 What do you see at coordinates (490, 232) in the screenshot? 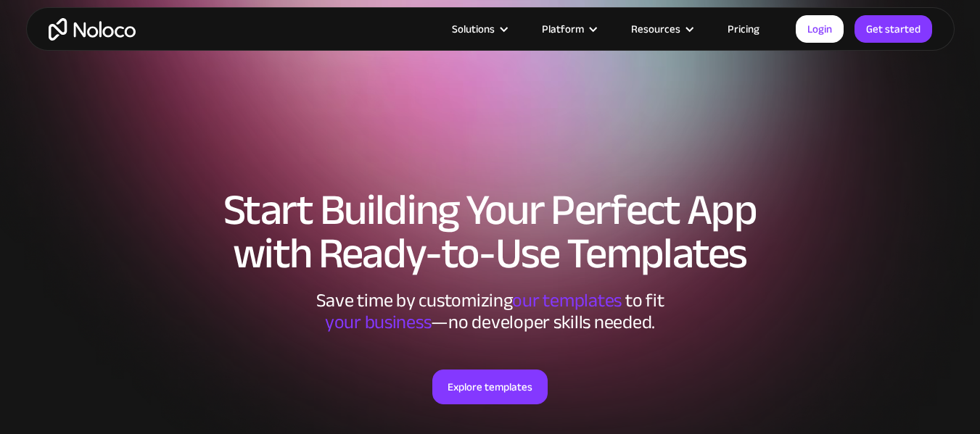
I see `h1: Start Building Your Perfect App with Ready-to-Use Templates` at bounding box center [490, 232].